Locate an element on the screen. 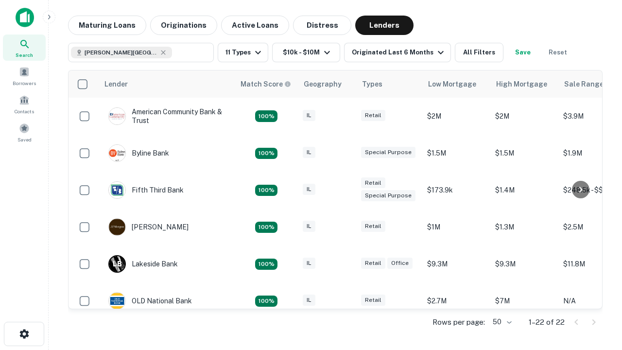 The height and width of the screenshot is (350, 622). div: Originated Last 6 Months is located at coordinates (399, 53).